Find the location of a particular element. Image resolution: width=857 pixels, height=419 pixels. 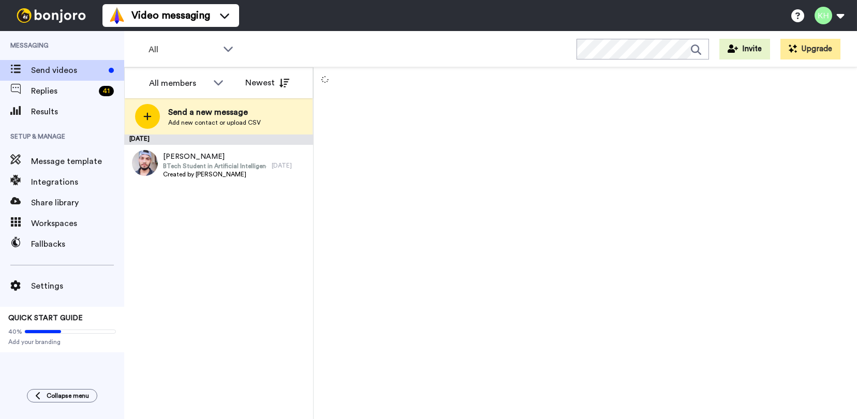

span: Share library is located at coordinates (78, 203).